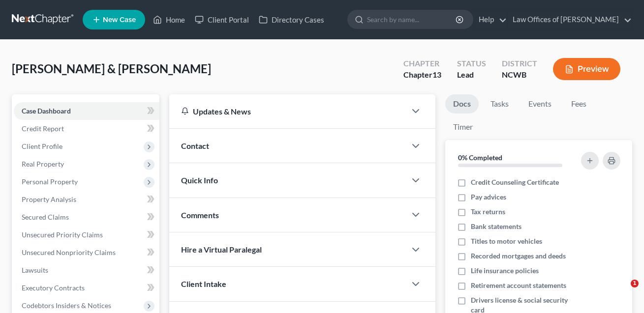  Describe the element at coordinates (46, 111) in the screenshot. I see `span: Case Dashboard` at that location.